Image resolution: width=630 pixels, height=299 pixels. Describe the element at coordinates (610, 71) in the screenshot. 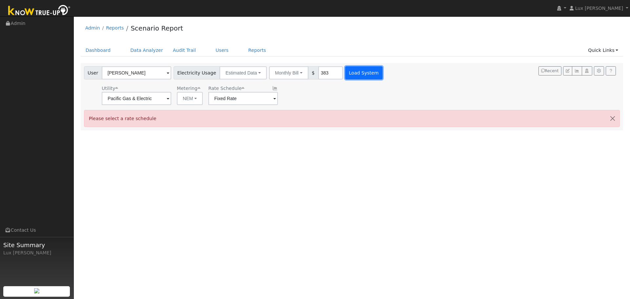

I see `a: Help Link` at that location.